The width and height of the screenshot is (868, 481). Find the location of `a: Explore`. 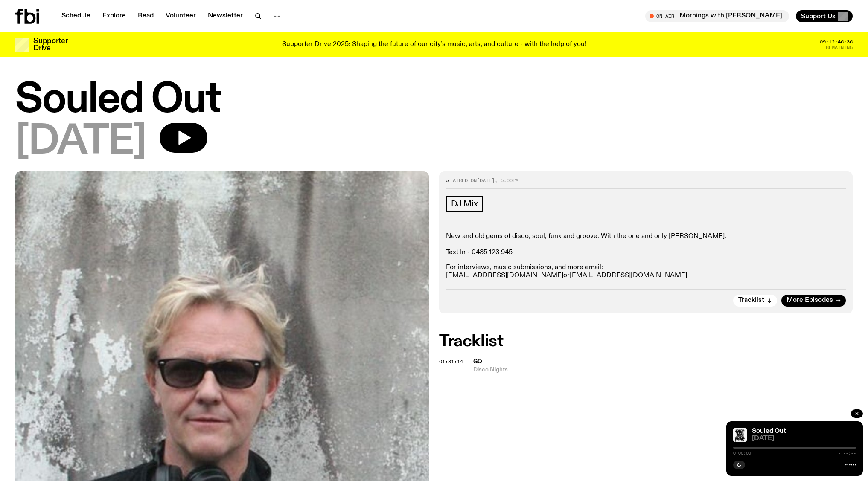

a: Explore is located at coordinates (114, 16).